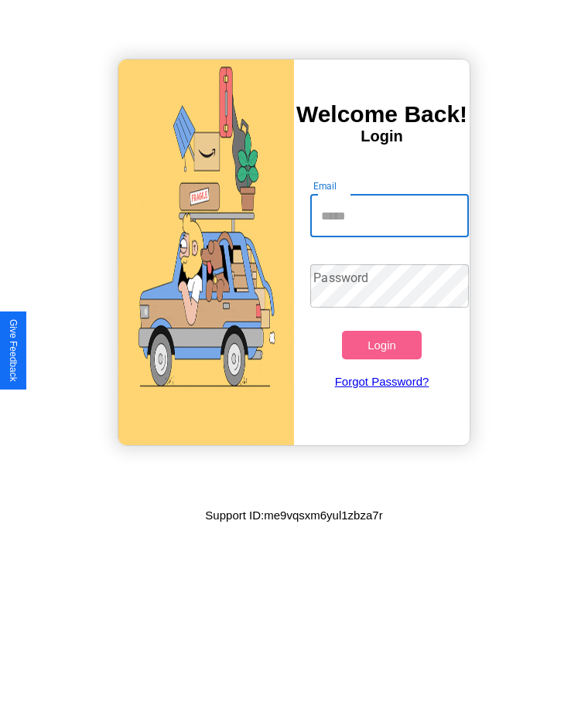 This screenshot has height=701, width=588. What do you see at coordinates (325, 186) in the screenshot?
I see `label: Email` at bounding box center [325, 186].